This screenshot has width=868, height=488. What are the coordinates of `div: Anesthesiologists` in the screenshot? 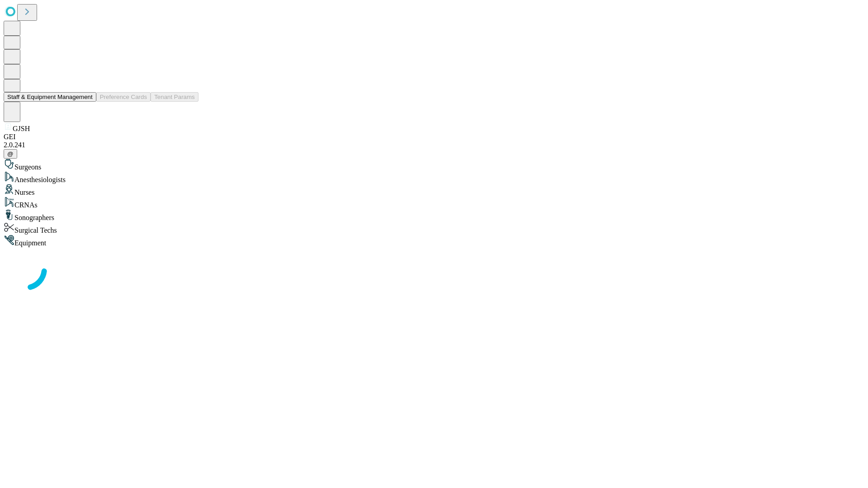 It's located at (434, 178).